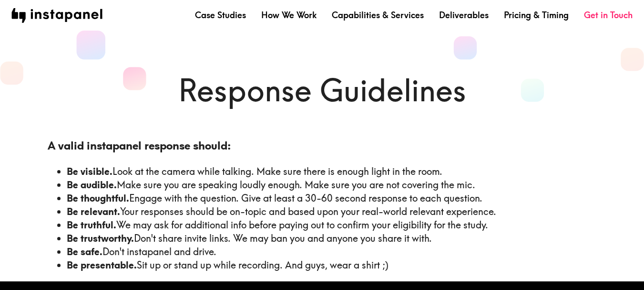  Describe the element at coordinates (322, 91) in the screenshot. I see `h1: Response Guidelines` at that location.